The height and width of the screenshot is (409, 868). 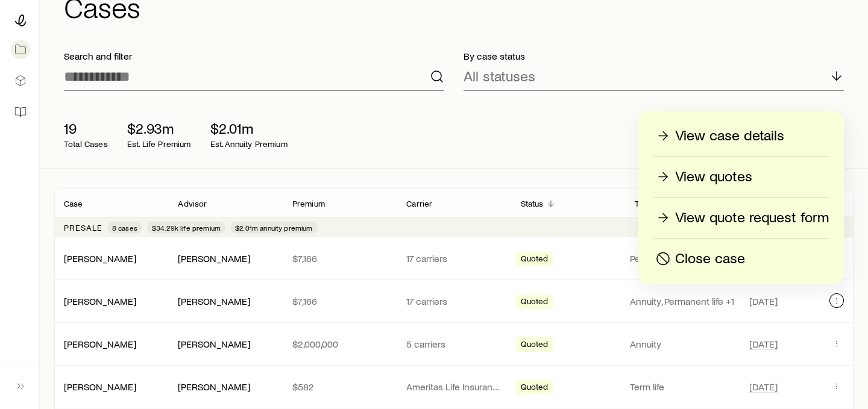 I want to click on p: Presale, so click(x=83, y=228).